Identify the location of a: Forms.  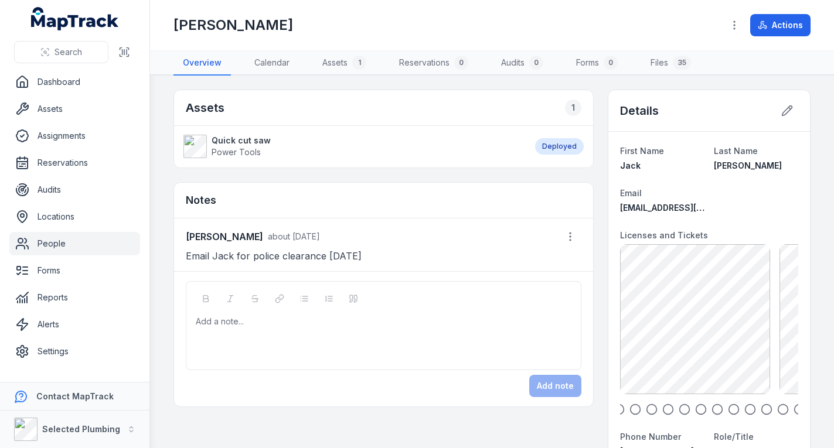
(74, 271).